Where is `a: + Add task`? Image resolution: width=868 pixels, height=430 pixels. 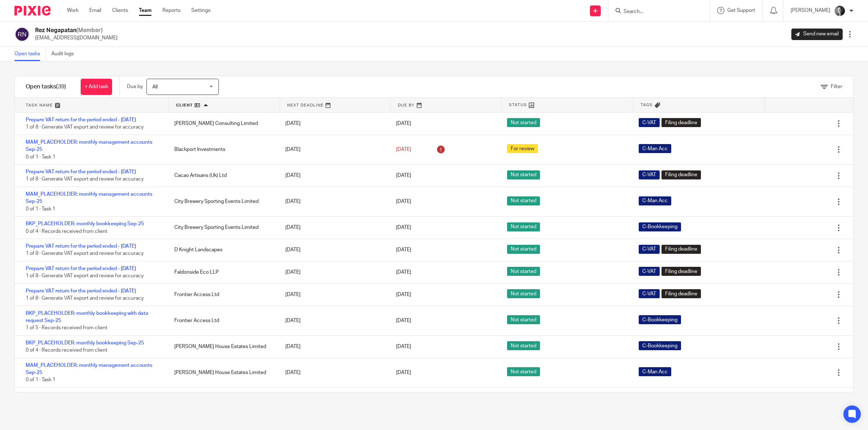 a: + Add task is located at coordinates (96, 86).